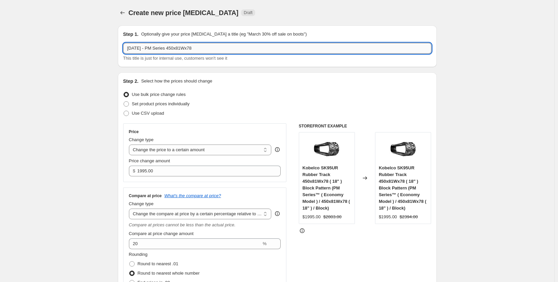 This screenshot has height=282, width=558. What do you see at coordinates (122, 13) in the screenshot?
I see `button: Price change jobs` at bounding box center [122, 13].